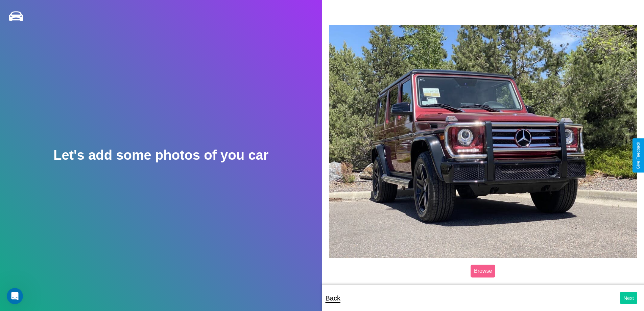 Image resolution: width=644 pixels, height=311 pixels. Describe the element at coordinates (483, 271) in the screenshot. I see `label: Browse` at that location.